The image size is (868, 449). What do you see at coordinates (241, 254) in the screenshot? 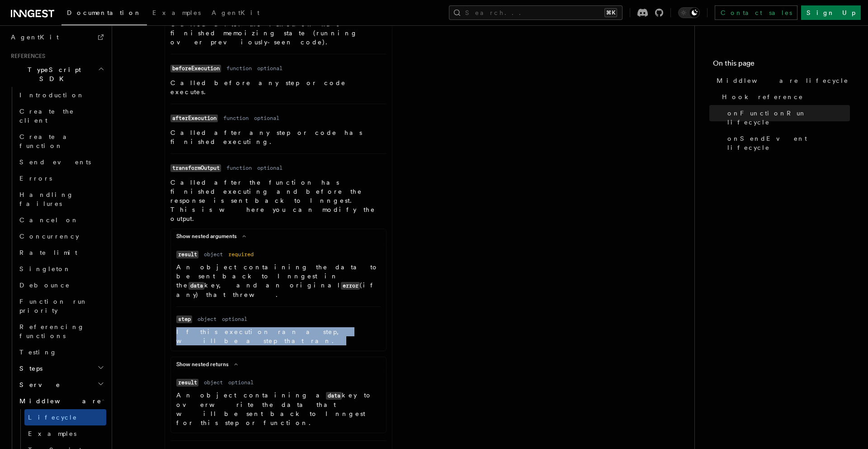
I see `dd: required` at bounding box center [241, 254].